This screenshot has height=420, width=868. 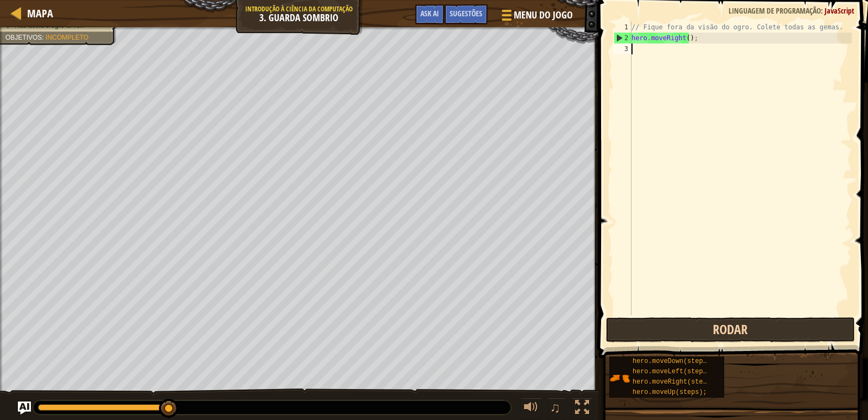 I want to click on img: portrait.png, so click(x=619, y=378).